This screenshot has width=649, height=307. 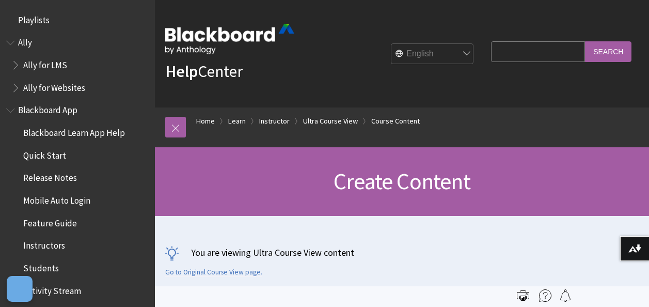 What do you see at coordinates (57, 198) in the screenshot?
I see `span: Mobile Auto Login` at bounding box center [57, 198].